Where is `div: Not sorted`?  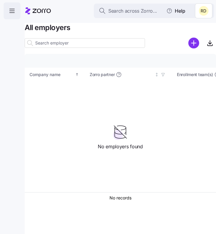 div: Not sorted is located at coordinates (156, 74).